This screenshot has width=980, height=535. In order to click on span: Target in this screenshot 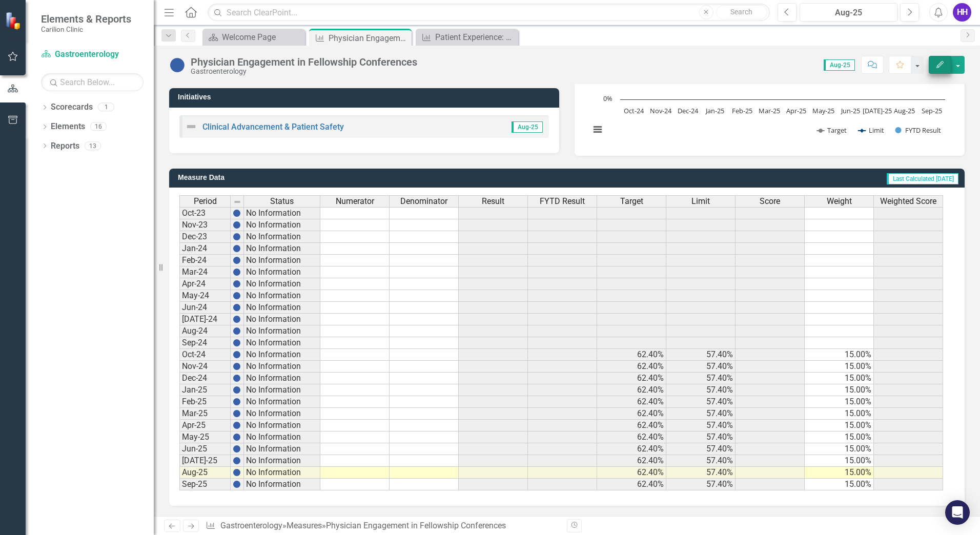, I will do `click(632, 202)`.